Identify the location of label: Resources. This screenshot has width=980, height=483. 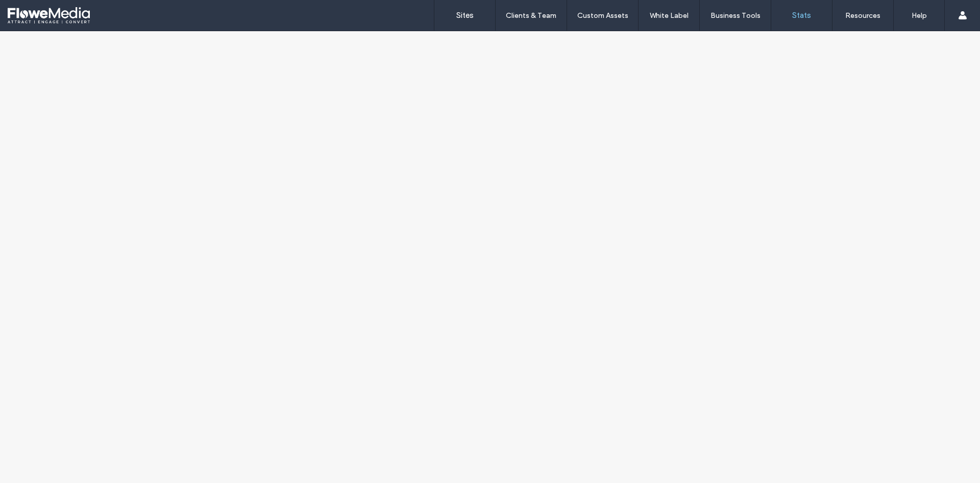
(863, 15).